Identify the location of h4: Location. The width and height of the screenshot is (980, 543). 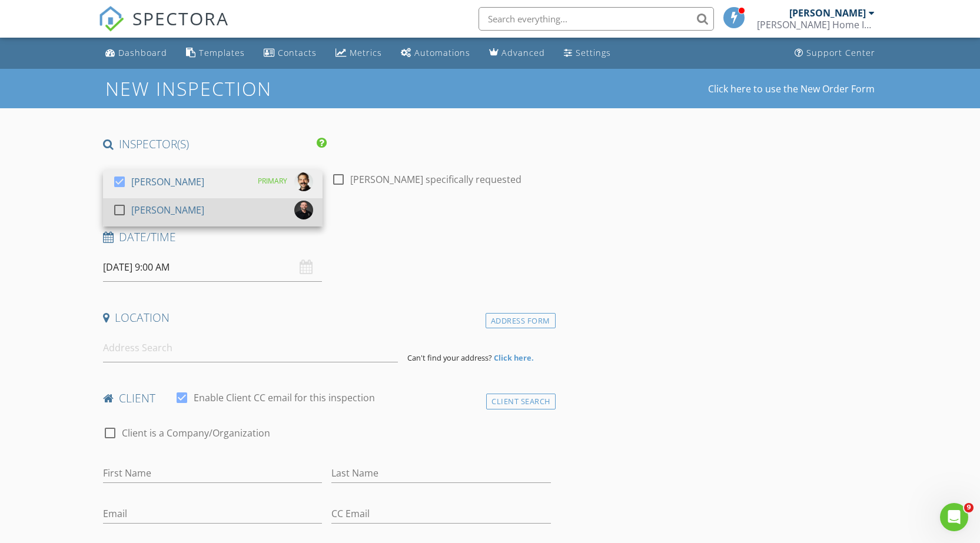
(326, 318).